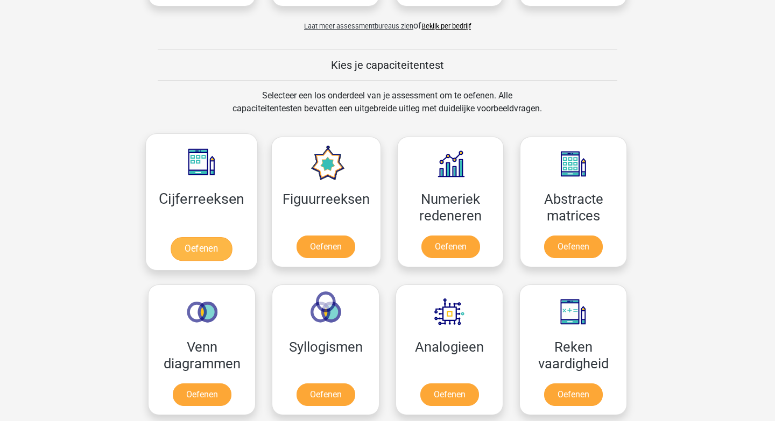 This screenshot has width=775, height=421. Describe the element at coordinates (446, 26) in the screenshot. I see `a: Bekijk per bedrijf` at that location.